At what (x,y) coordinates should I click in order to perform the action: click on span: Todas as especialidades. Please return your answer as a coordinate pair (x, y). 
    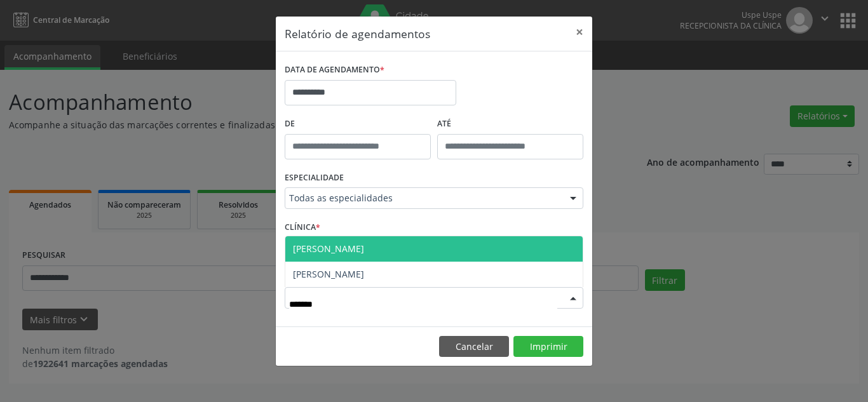
    Looking at the image, I should click on (423, 199).